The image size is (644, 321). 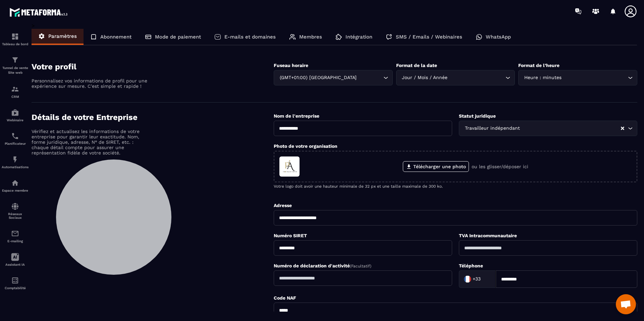 What do you see at coordinates (15, 190) in the screenshot?
I see `p: Espace membre` at bounding box center [15, 190].